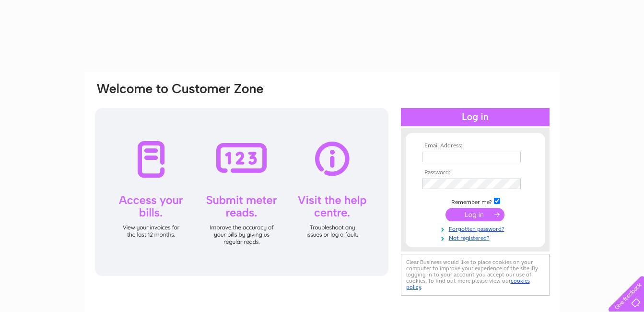 The height and width of the screenshot is (312, 644). I want to click on a: cookies policy, so click(468, 284).